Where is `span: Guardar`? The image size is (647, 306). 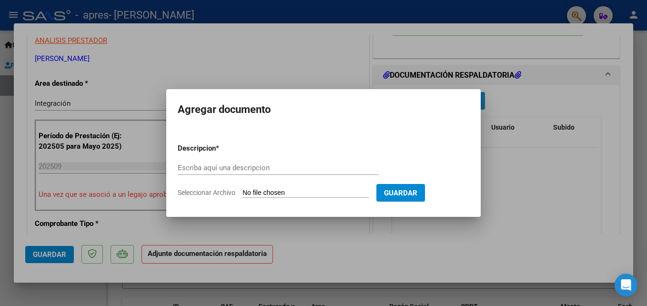
span: Guardar is located at coordinates (401, 193).